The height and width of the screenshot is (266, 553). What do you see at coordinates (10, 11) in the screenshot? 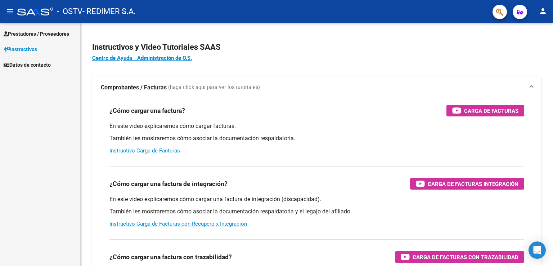
I see `mat-icon: menu` at bounding box center [10, 11].